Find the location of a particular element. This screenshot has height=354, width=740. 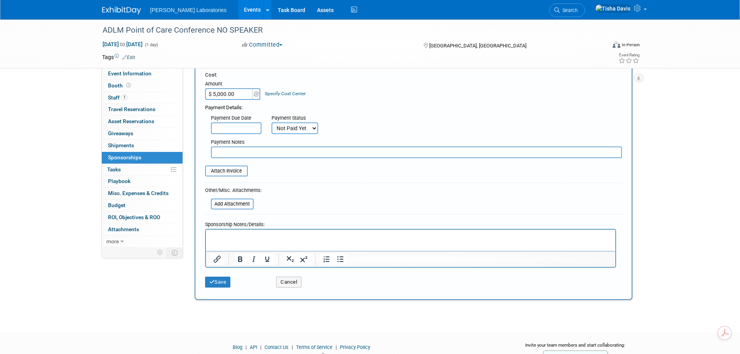

span: Playbook is located at coordinates (119, 181).